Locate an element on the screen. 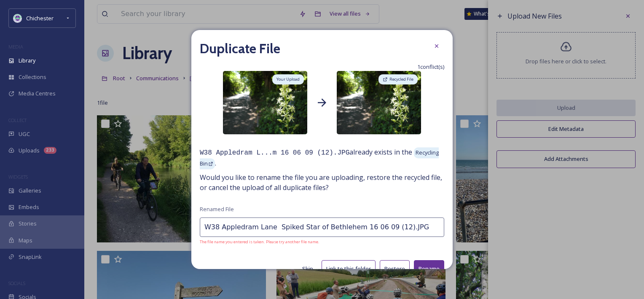 This screenshot has width=644, height=299. span: MEDIA is located at coordinates (15, 46).